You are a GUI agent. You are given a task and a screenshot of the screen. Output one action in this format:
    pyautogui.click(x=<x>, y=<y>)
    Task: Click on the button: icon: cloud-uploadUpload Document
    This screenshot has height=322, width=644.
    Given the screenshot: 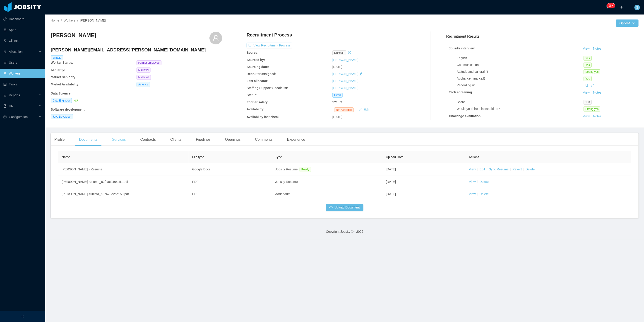 What is the action you would take?
    pyautogui.click(x=345, y=207)
    